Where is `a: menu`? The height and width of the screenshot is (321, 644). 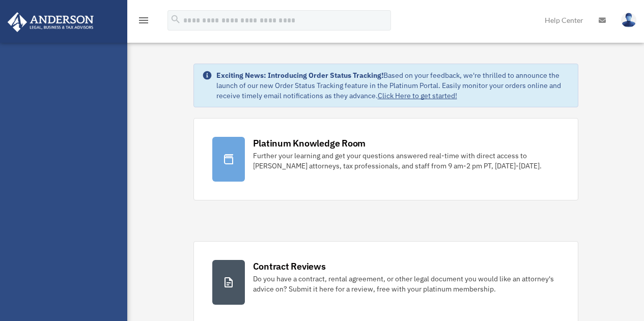
a: menu is located at coordinates (143, 22).